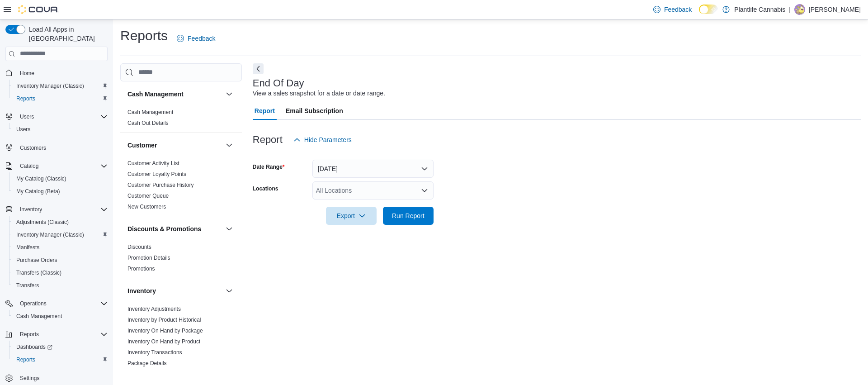  I want to click on span: Cash Management, so click(150, 112).